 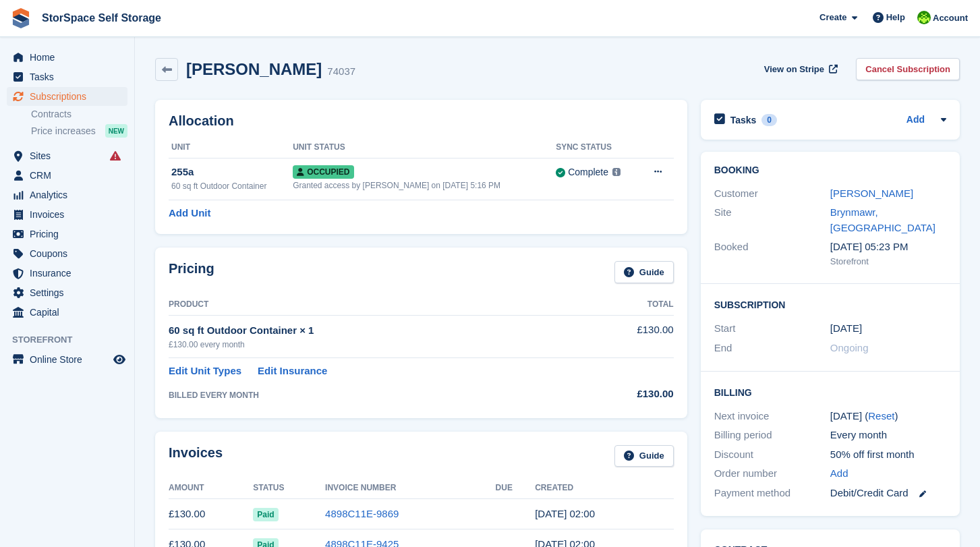 What do you see at coordinates (70, 77) in the screenshot?
I see `span: Tasks` at bounding box center [70, 77].